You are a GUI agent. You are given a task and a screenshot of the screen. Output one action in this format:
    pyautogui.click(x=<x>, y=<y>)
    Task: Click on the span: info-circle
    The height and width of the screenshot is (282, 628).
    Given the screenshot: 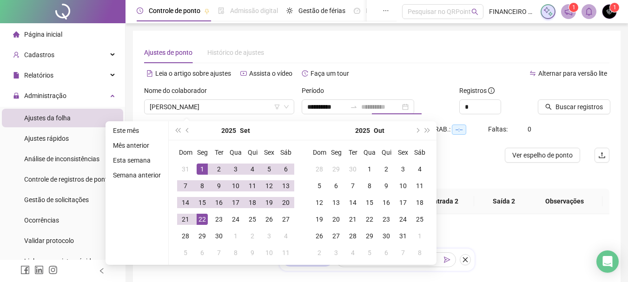 What is the action you would take?
    pyautogui.click(x=491, y=91)
    